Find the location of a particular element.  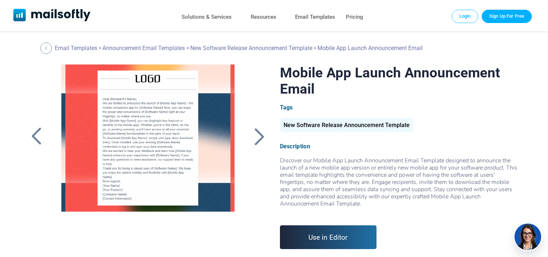

h1: Mobile App Launch Announcement Email is located at coordinates (401, 81).